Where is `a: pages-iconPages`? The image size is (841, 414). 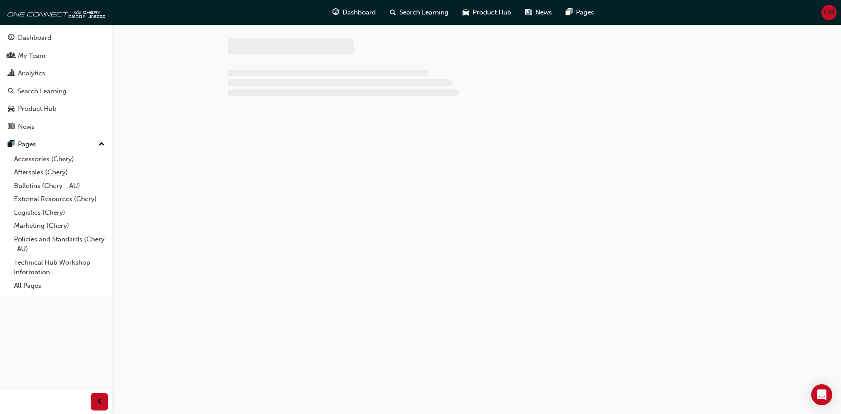 a: pages-iconPages is located at coordinates (580, 12).